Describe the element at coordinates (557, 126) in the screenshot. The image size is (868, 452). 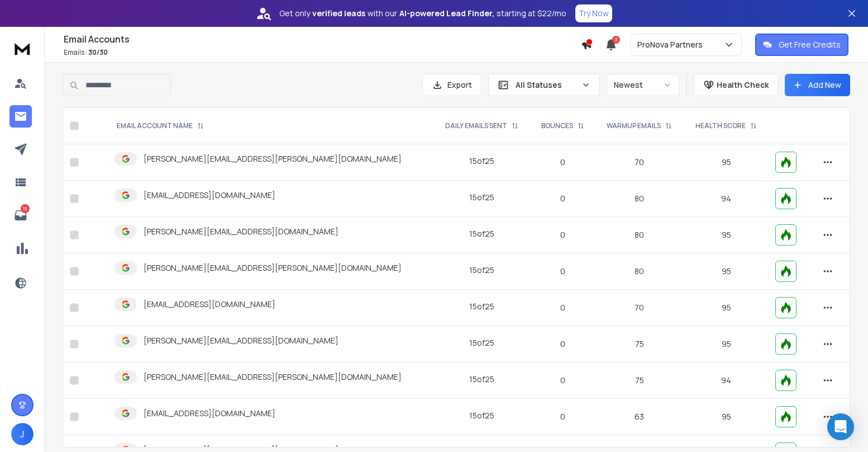
I see `p: BOUNCES` at that location.